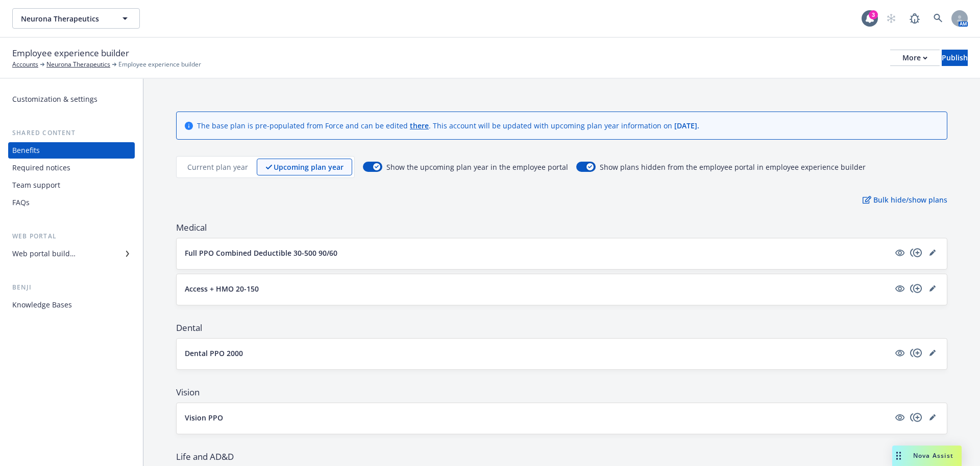  What do you see at coordinates (419, 125) in the screenshot?
I see `a: there` at bounding box center [419, 125].